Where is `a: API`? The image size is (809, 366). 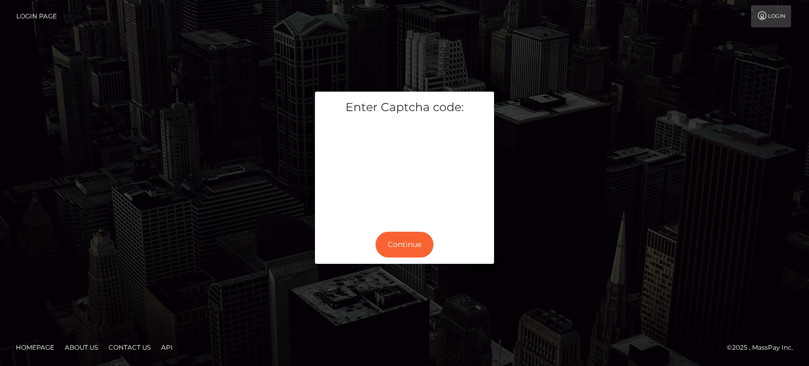
a: API is located at coordinates (167, 347).